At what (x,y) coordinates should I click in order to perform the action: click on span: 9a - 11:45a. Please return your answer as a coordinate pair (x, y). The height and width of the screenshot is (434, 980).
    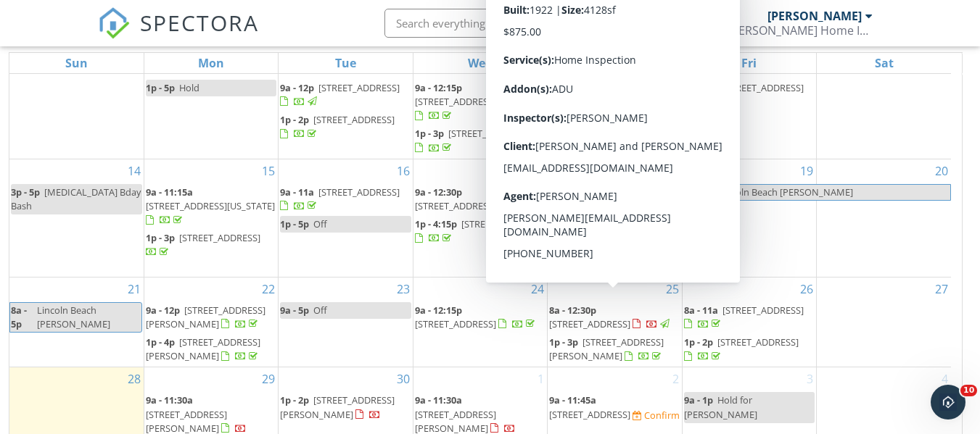
    Looking at the image, I should click on (573, 400).